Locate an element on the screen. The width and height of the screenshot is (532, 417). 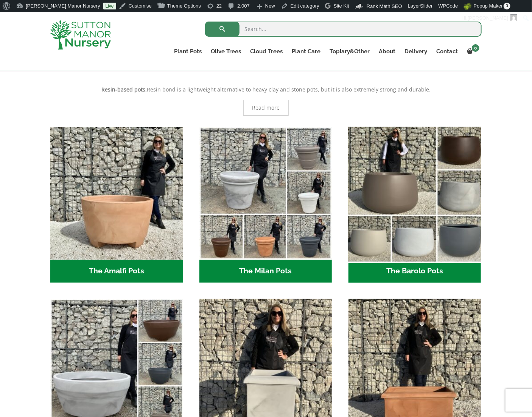
a: Visit product category The Milan Pots is located at coordinates (266, 205).